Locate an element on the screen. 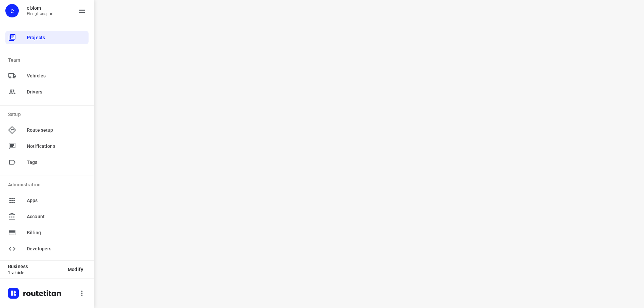 The width and height of the screenshot is (644, 308). p: Team is located at coordinates (48, 60).